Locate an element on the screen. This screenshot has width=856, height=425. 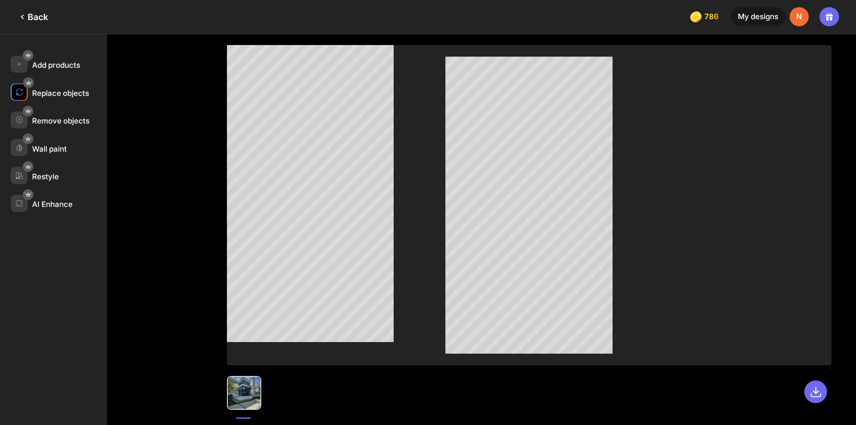
div: Restyle is located at coordinates (45, 177).